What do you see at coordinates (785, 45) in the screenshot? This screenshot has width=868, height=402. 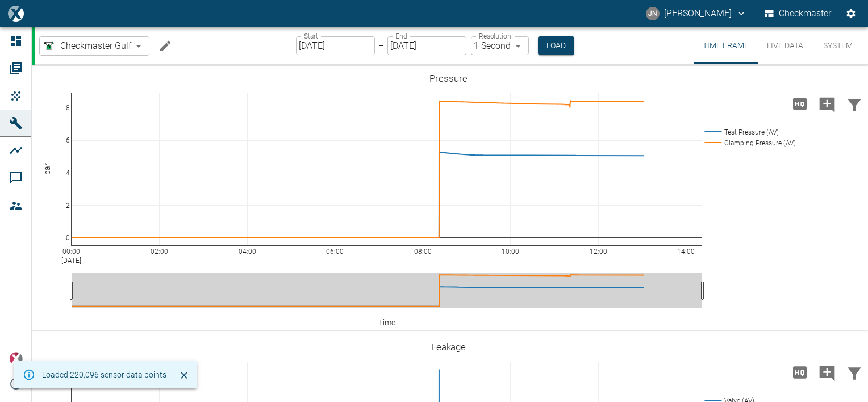 I see `button: Live Data` at bounding box center [785, 45].